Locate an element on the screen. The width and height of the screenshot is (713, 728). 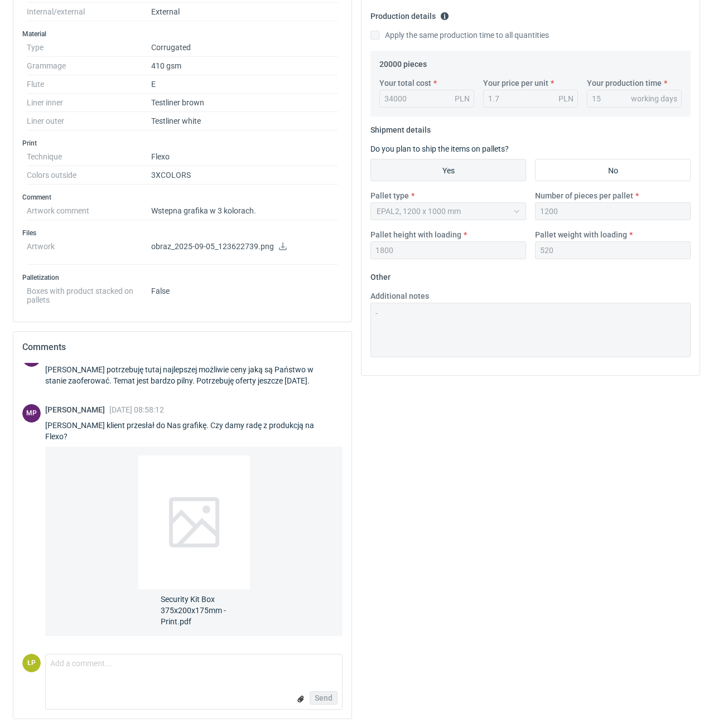
h3: Print is located at coordinates (183, 143).